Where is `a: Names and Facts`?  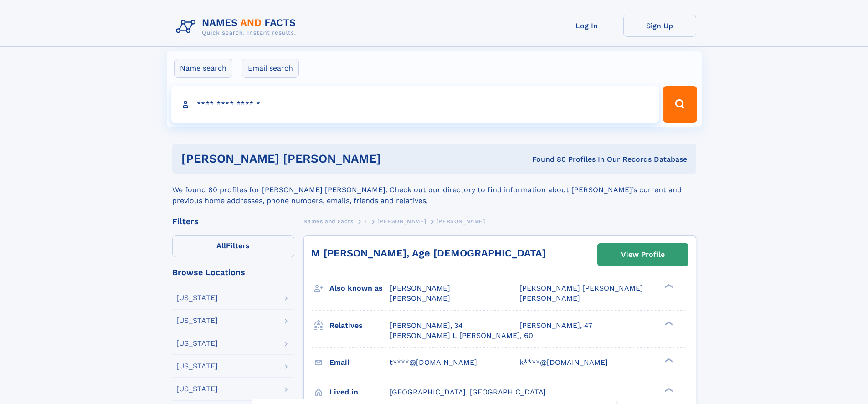 a: Names and Facts is located at coordinates (329, 221).